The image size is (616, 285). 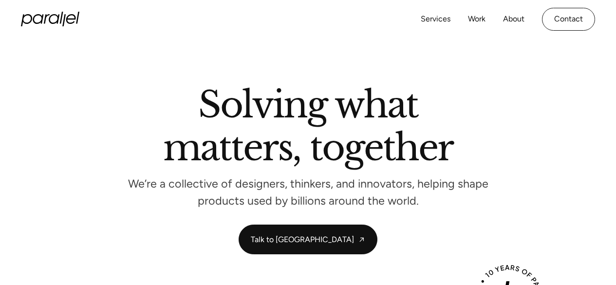 I want to click on a: About, so click(x=514, y=19).